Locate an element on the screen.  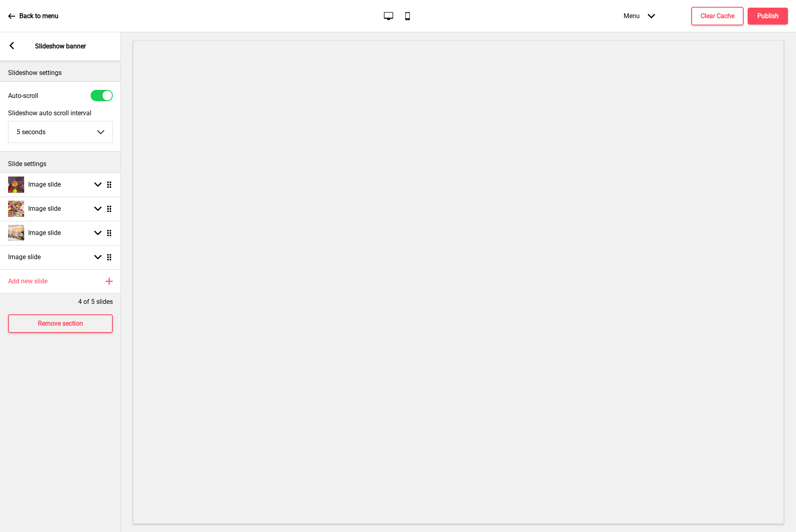
h4: Publish is located at coordinates (768, 16).